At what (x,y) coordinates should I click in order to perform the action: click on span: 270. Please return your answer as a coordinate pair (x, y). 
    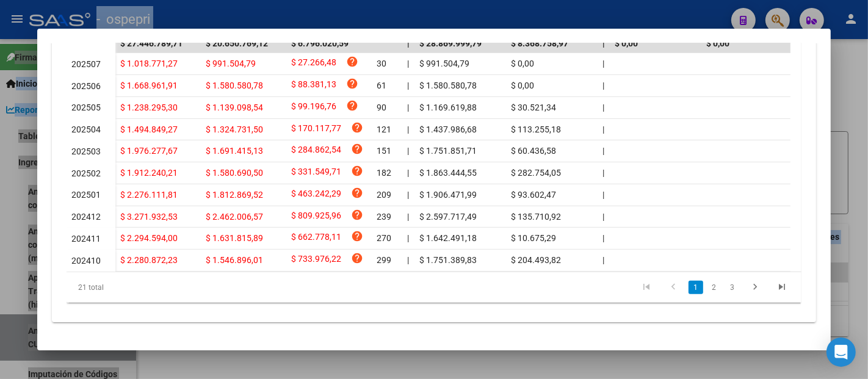
    Looking at the image, I should click on (384, 238).